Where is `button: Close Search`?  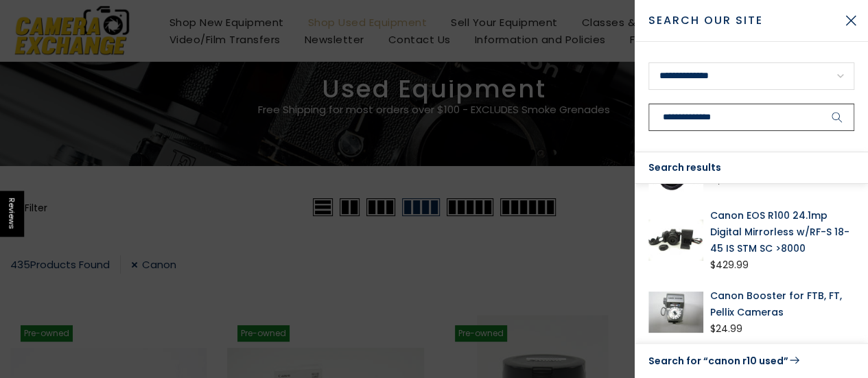 button: Close Search is located at coordinates (850, 21).